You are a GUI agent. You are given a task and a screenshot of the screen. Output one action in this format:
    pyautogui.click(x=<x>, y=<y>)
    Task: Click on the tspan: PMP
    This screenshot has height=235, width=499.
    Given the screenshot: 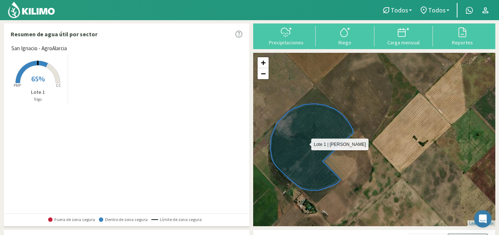 What is the action you would take?
    pyautogui.click(x=17, y=86)
    